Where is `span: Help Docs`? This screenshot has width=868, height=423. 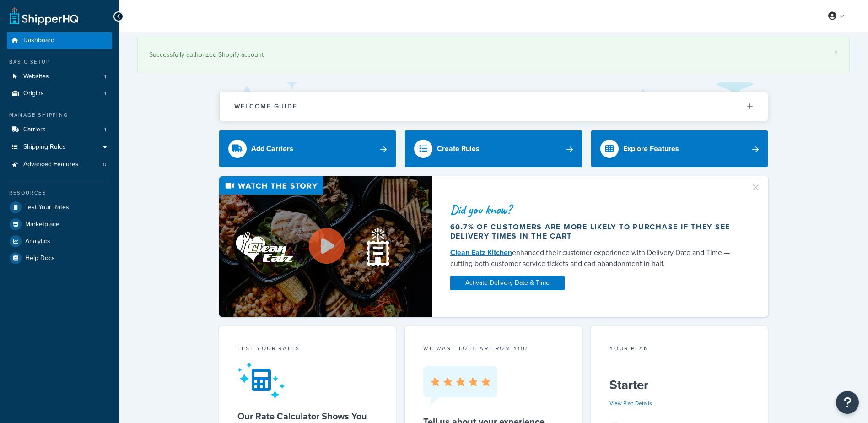 span: Help Docs is located at coordinates (40, 258).